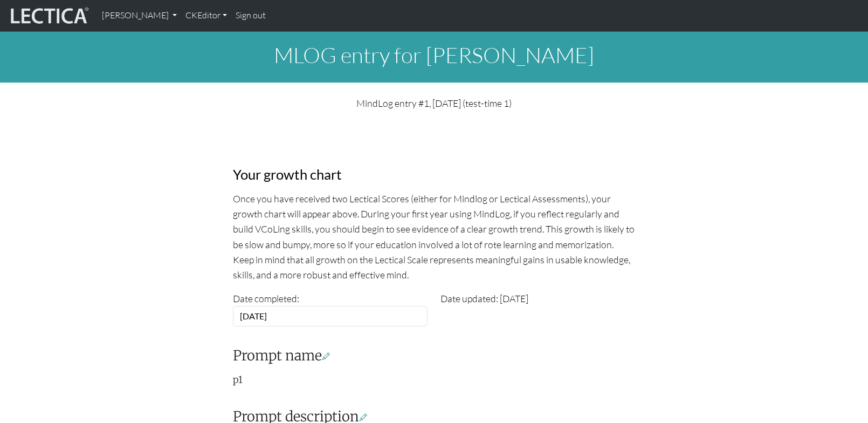 The height and width of the screenshot is (423, 868). Describe the element at coordinates (206, 15) in the screenshot. I see `a: CKEditor` at that location.